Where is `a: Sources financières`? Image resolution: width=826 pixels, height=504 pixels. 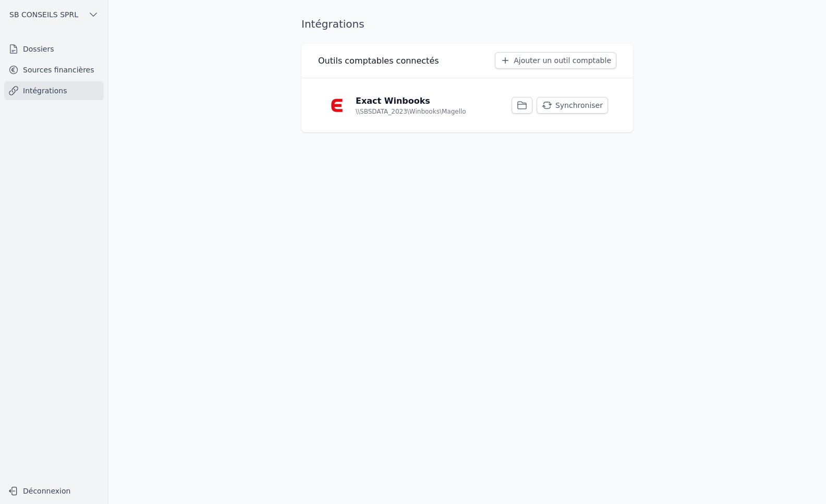 a: Sources financières is located at coordinates (53, 70).